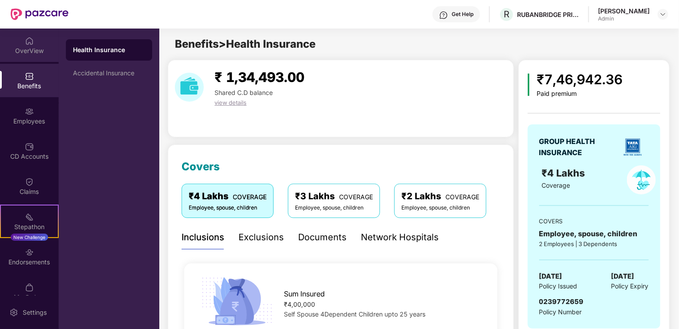  Describe the element at coordinates (594, 243) in the screenshot. I see `div: 2 Employees | 3 Dependents` at that location.